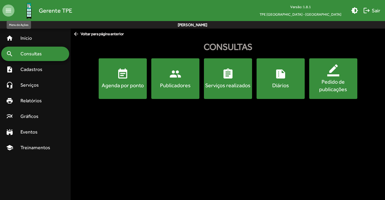  I want to click on mat-icon: arrow_back, so click(77, 34).